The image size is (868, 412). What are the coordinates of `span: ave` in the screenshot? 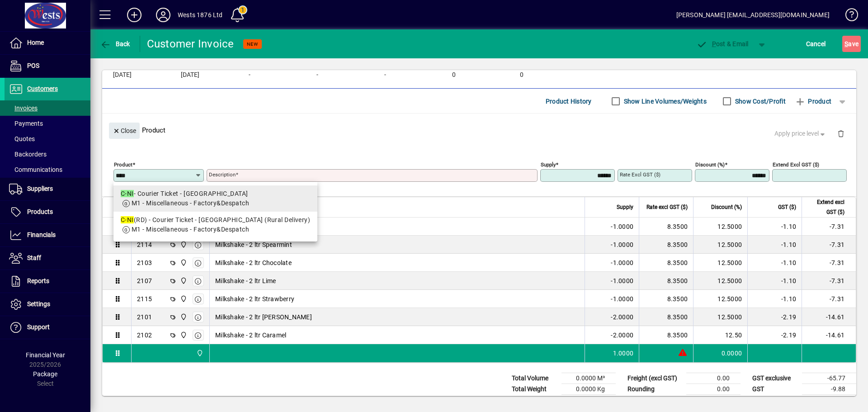 It's located at (852, 44).